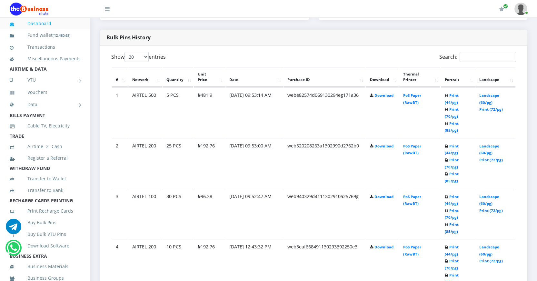  I want to click on a: Airtime -2- Cash, so click(45, 147).